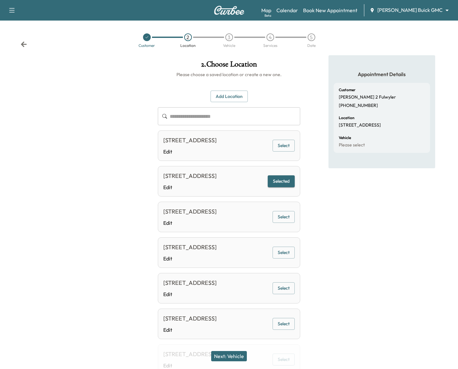 This screenshot has width=458, height=369. Describe the element at coordinates (268, 15) in the screenshot. I see `div: Beta` at that location.